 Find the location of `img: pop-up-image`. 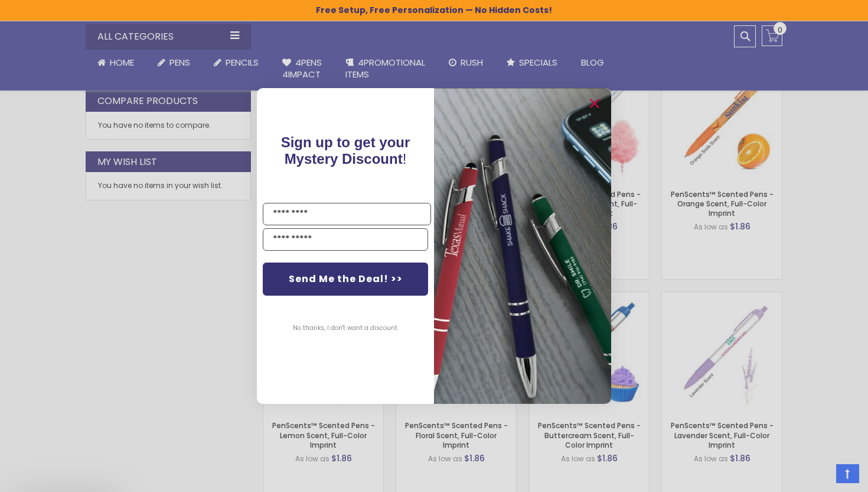

img: pop-up-image is located at coordinates (523, 245).